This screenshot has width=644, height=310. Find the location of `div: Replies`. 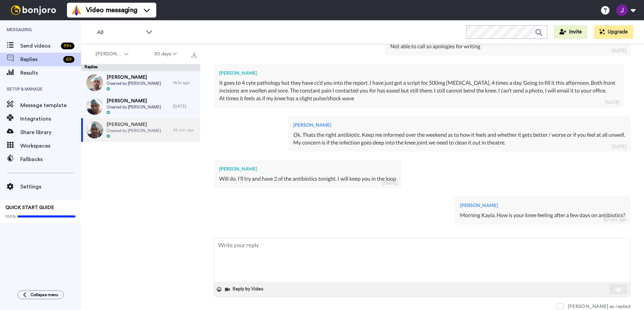

div: Replies is located at coordinates (141, 67).